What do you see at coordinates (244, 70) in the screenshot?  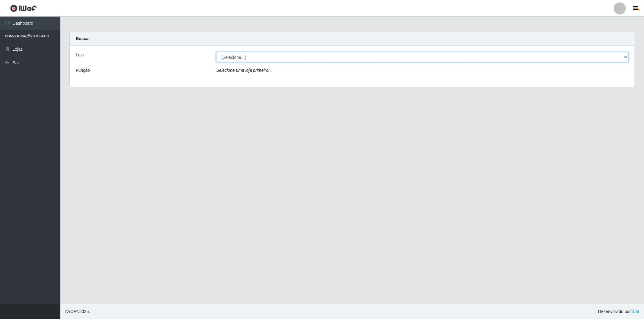 I see `i: Selecione uma loja primeiro...` at bounding box center [244, 70].